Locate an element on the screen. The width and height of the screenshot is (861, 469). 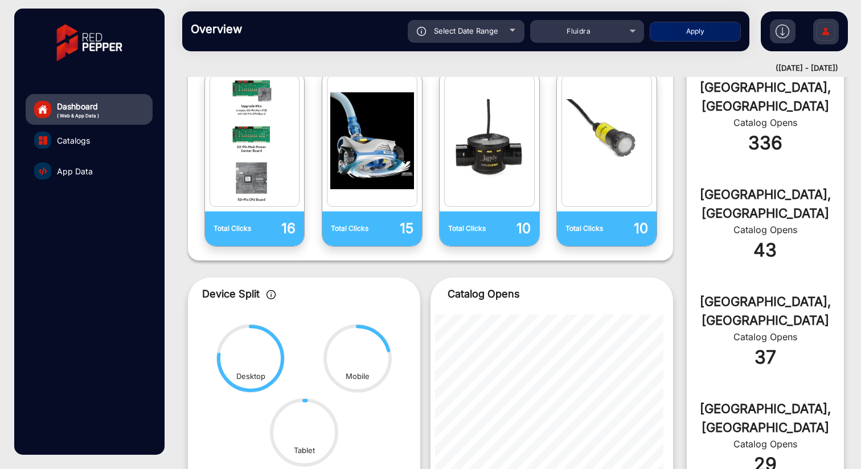
a: Dashboard( Web & App Data ) is located at coordinates (89, 109).